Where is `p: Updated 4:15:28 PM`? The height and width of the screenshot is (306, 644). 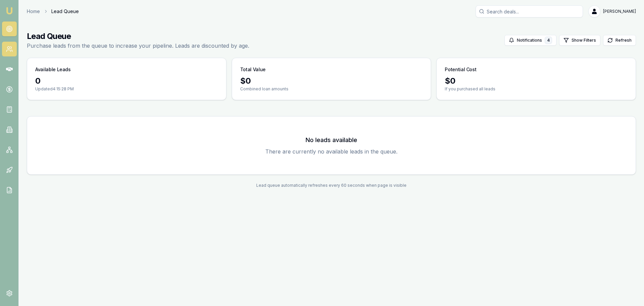
p: Updated 4:15:28 PM is located at coordinates (126, 89).